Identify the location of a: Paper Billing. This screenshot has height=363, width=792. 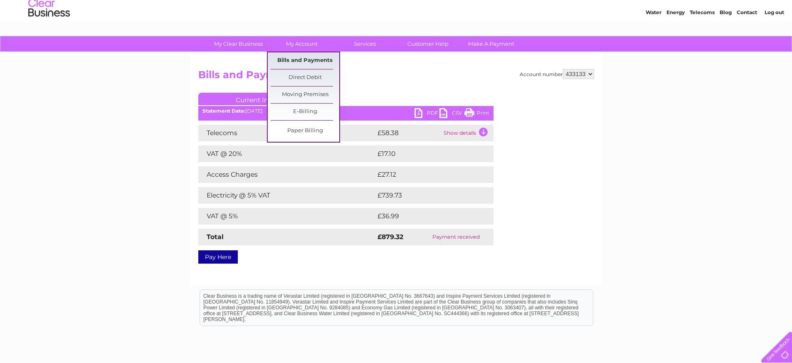
(305, 131).